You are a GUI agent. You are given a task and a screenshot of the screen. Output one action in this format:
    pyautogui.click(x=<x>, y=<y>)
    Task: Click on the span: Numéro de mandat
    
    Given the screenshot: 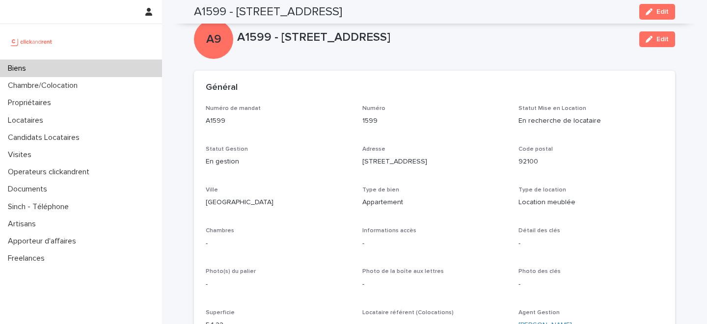 What is the action you would take?
    pyautogui.click(x=233, y=109)
    